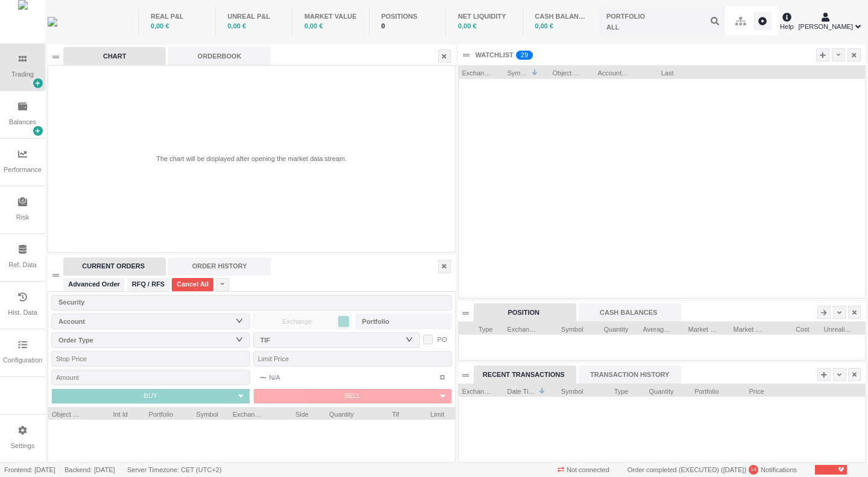 The width and height of the screenshot is (868, 477). Describe the element at coordinates (151, 377) in the screenshot. I see `input: Amount` at that location.